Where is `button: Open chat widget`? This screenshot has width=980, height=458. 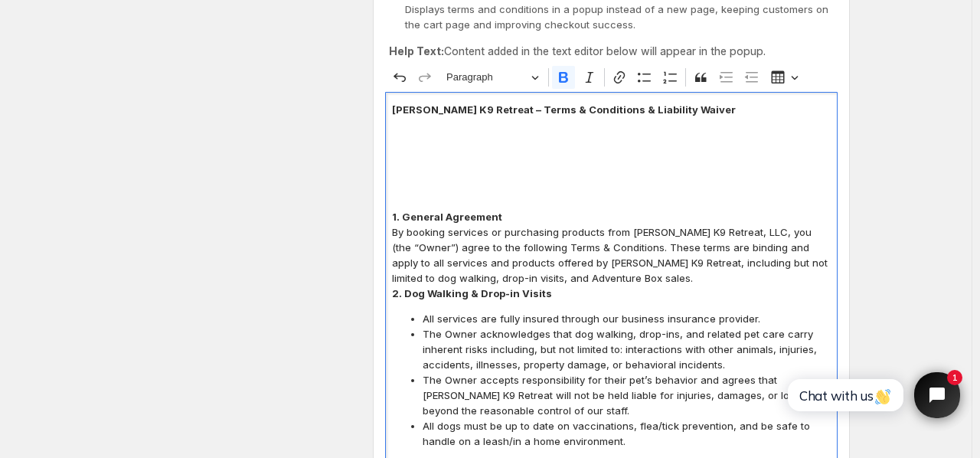
button: Open chat widget is located at coordinates (166, 36).